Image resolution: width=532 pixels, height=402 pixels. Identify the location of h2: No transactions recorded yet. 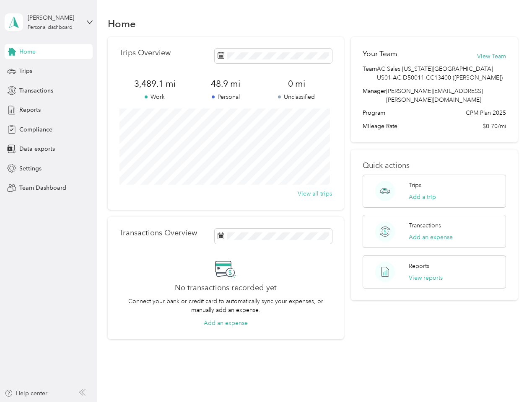
(225, 288).